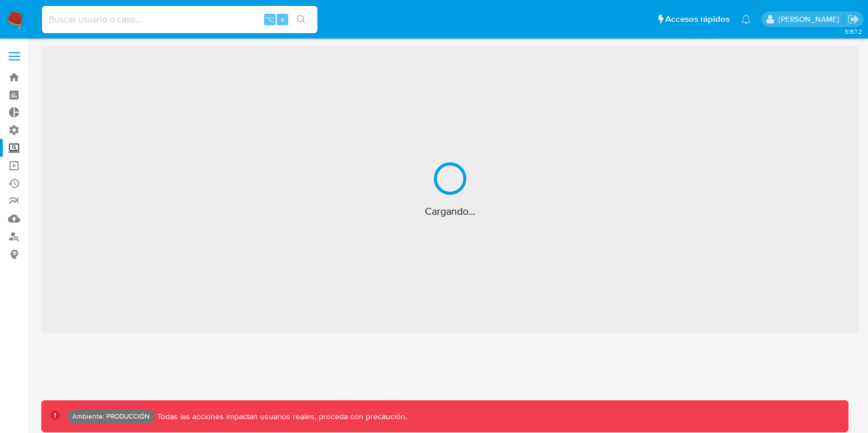  What do you see at coordinates (853, 19) in the screenshot?
I see `a: Salir` at bounding box center [853, 19].